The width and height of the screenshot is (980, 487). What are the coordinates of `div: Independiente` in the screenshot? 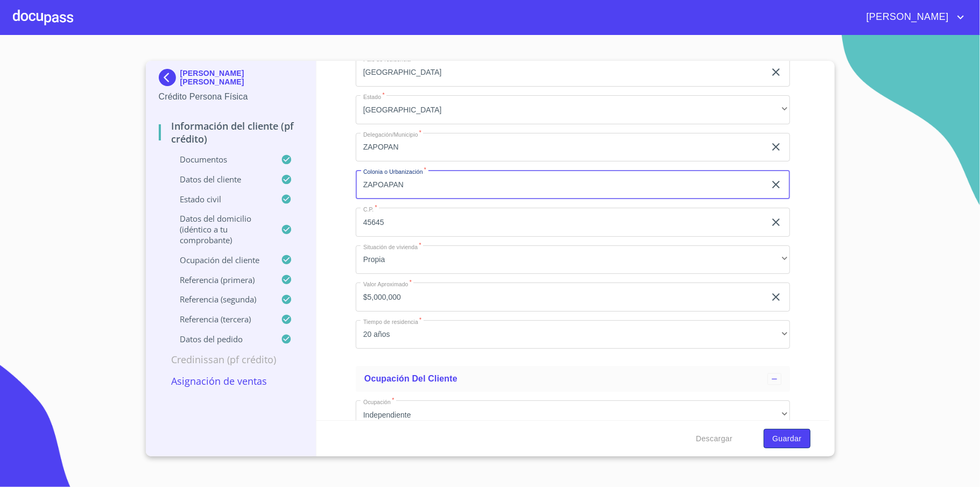 It's located at (573, 415).